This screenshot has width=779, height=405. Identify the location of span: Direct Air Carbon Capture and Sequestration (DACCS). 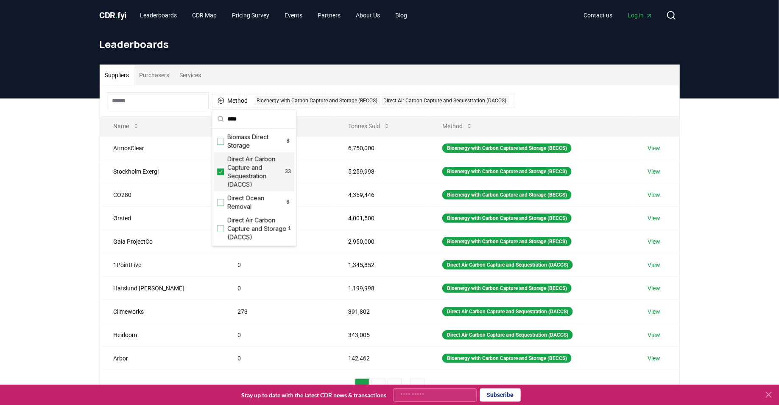
(256, 172).